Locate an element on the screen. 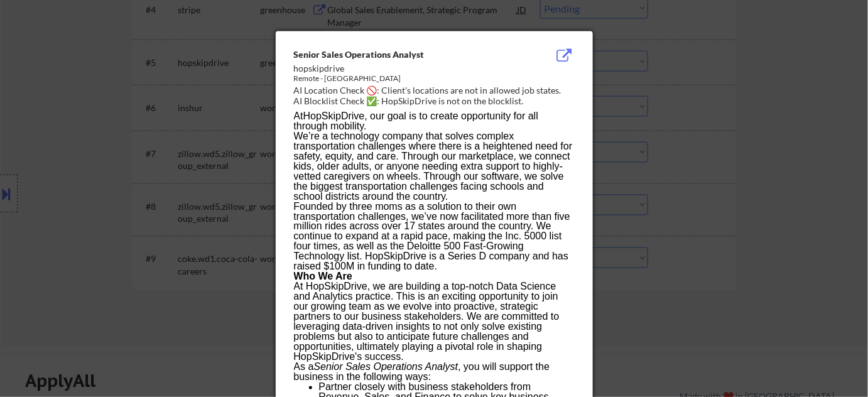  p: At , our goal is to create opportunity for all through mobility. is located at coordinates (434, 121).